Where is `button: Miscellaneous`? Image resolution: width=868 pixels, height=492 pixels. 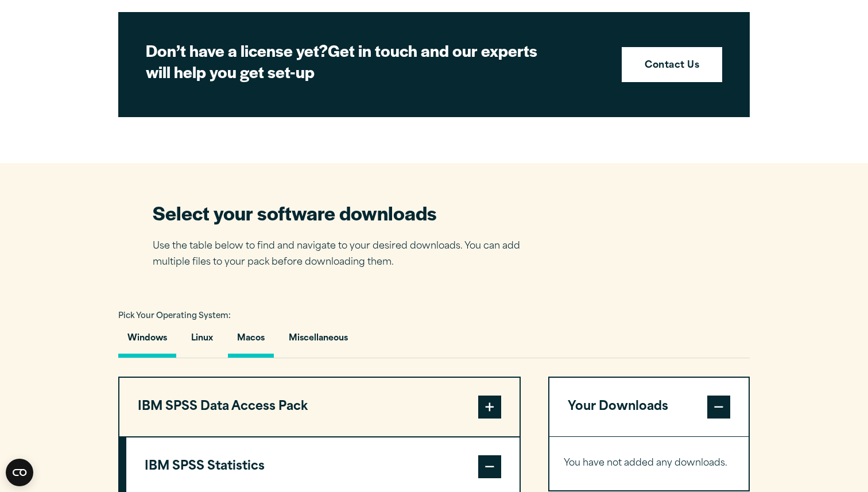
button: Miscellaneous is located at coordinates (318, 341).